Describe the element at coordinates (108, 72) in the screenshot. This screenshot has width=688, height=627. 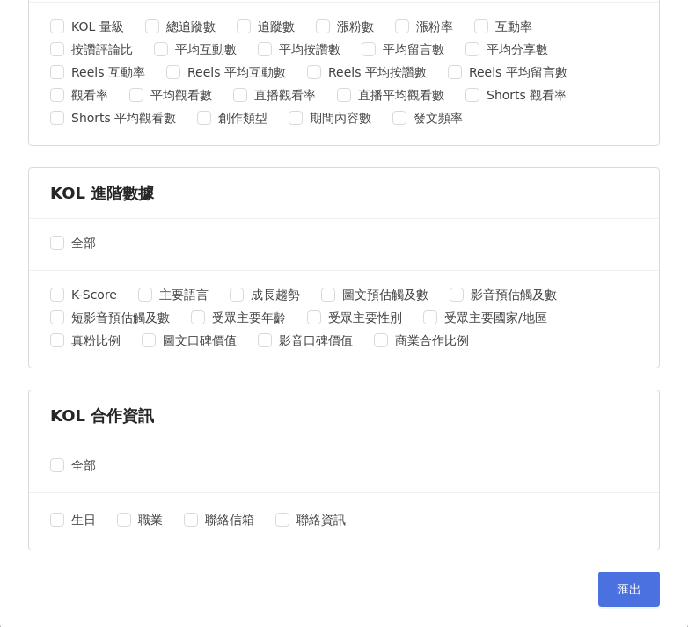
I see `span: Reels 互動率` at that location.